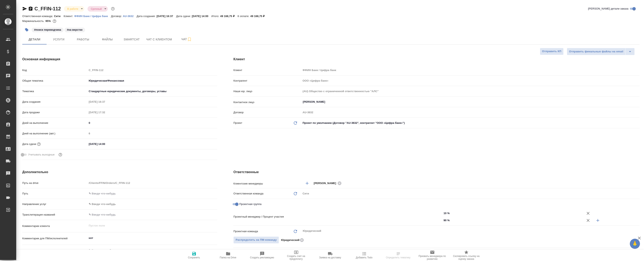 This screenshot has height=261, width=644. Describe the element at coordinates (55, 21) in the screenshot. I see `button: 1900.72 RUB;` at that location.